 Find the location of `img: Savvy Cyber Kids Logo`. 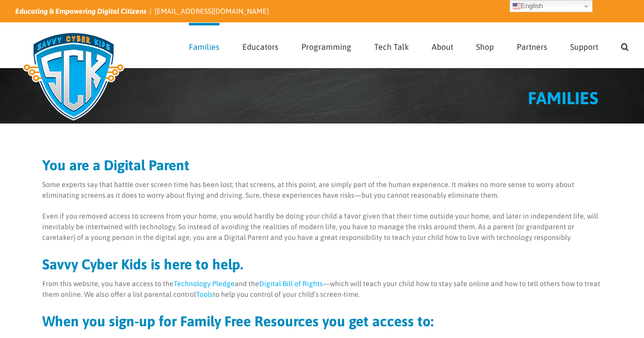

img: Savvy Cyber Kids Logo is located at coordinates (73, 76).